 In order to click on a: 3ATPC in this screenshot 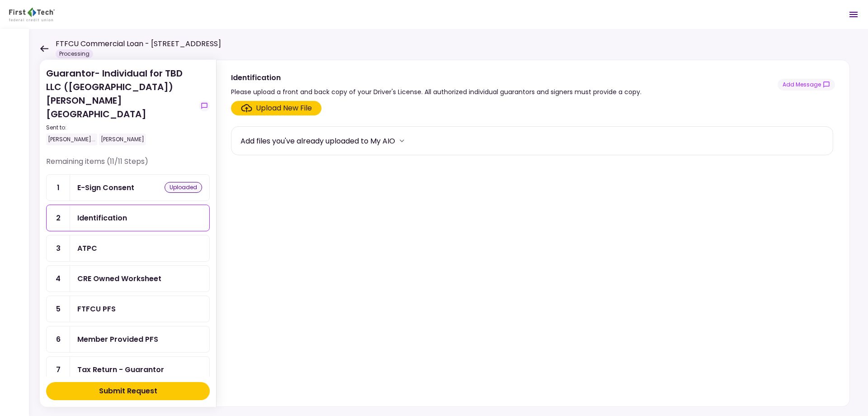, I will do `click(128, 248)`.